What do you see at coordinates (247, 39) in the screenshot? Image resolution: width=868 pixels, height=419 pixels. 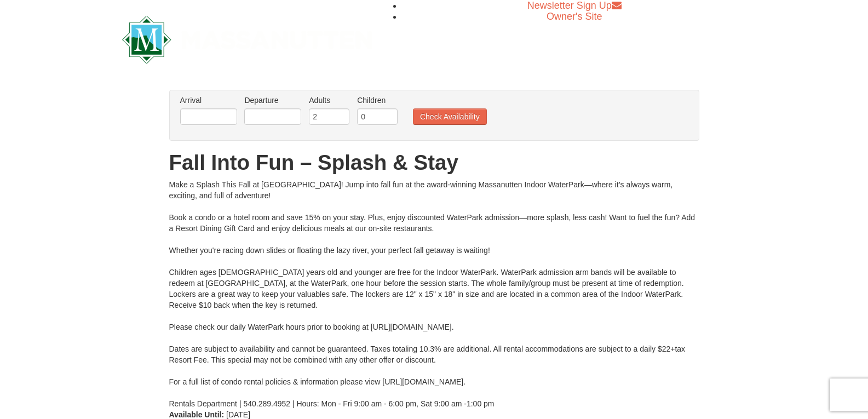 I see `img: Massanutten Resort Logo` at bounding box center [247, 39].